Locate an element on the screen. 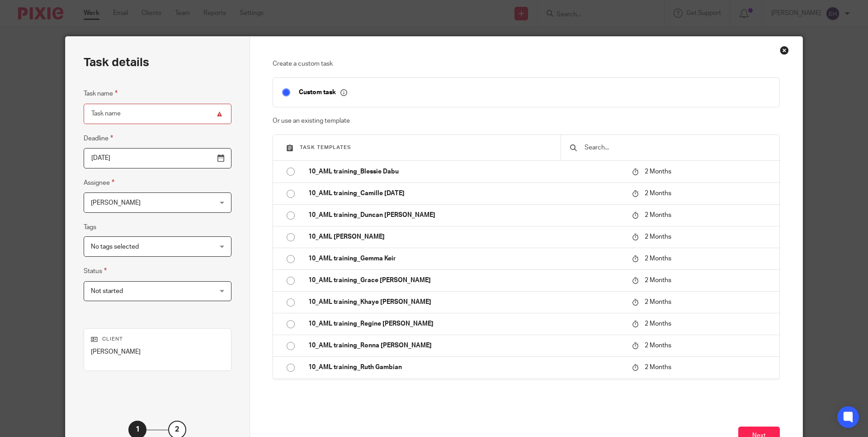 The height and width of the screenshot is (437, 868). input: Search... is located at coordinates (677, 147).